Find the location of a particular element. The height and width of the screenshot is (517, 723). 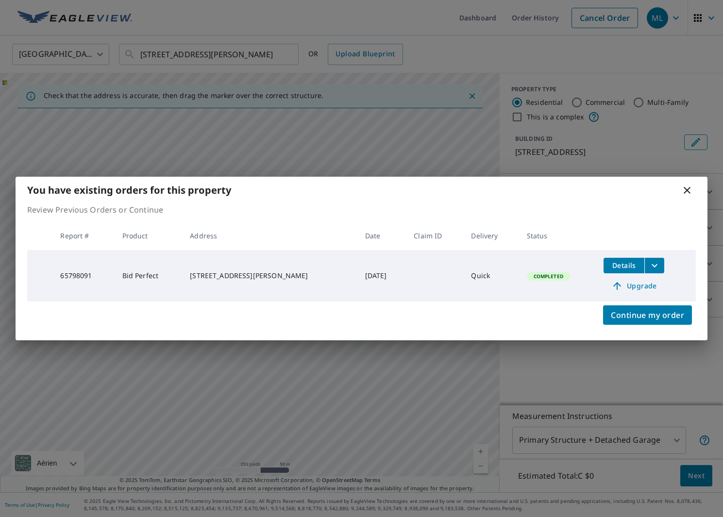

button: filesDropdownBtn-65798091 is located at coordinates (654, 266).